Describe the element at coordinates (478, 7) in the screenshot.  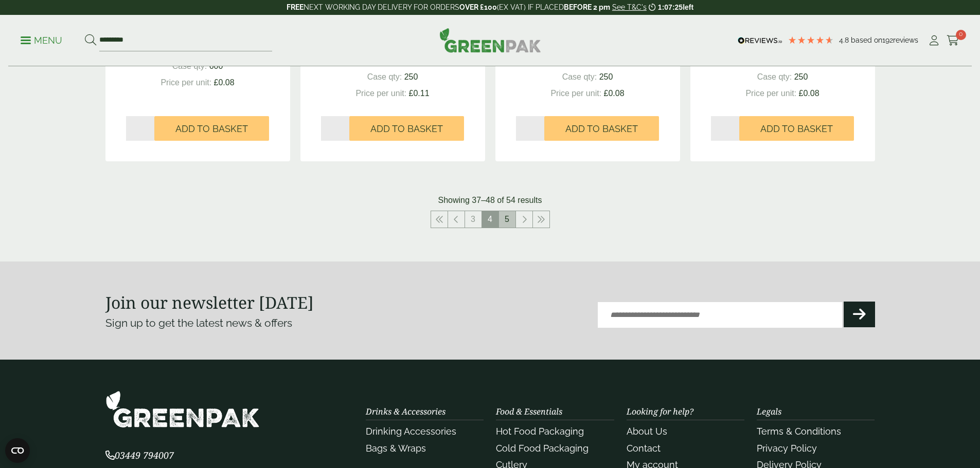
I see `strong: OVER £100` at that location.